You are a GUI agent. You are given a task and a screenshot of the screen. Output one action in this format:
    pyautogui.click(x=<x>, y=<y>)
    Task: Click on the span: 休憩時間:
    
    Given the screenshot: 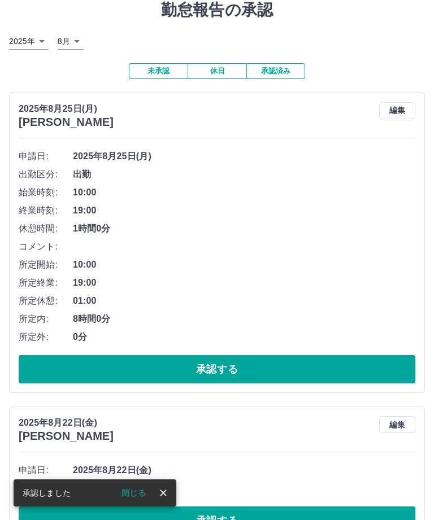 What is the action you would take?
    pyautogui.click(x=46, y=229)
    